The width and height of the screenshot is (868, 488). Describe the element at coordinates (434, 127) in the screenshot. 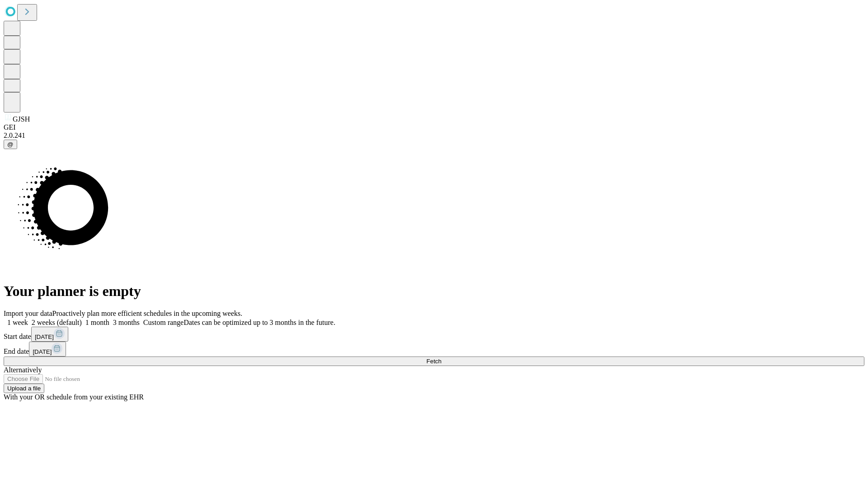

I see `div: GEI` at that location.